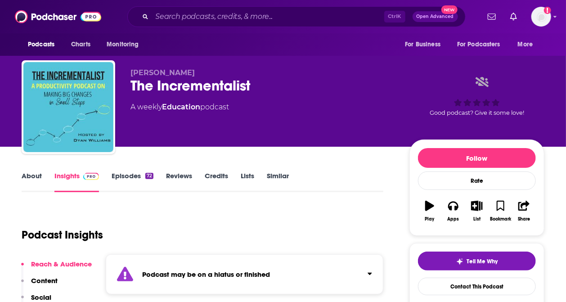  I want to click on button: Content, so click(39, 284).